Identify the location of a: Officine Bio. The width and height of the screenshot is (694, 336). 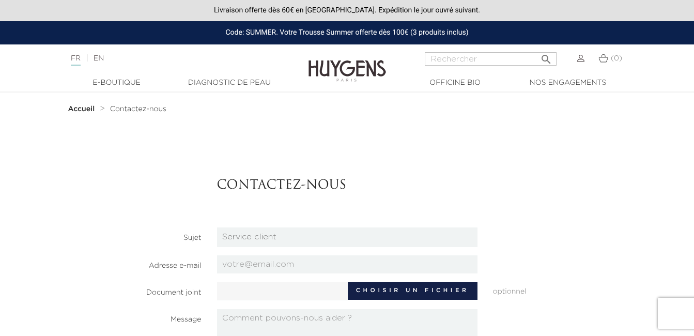
(455, 83).